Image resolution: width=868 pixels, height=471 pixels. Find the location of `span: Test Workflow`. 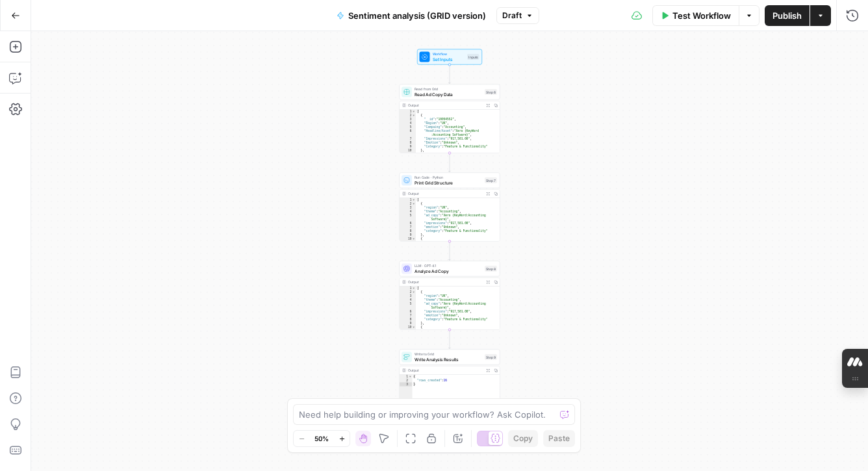

span: Test Workflow is located at coordinates (701, 16).